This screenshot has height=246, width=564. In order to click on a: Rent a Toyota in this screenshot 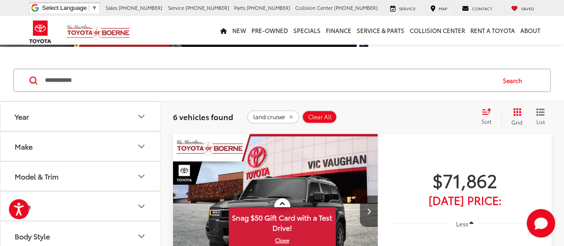, I will do `click(493, 30)`.